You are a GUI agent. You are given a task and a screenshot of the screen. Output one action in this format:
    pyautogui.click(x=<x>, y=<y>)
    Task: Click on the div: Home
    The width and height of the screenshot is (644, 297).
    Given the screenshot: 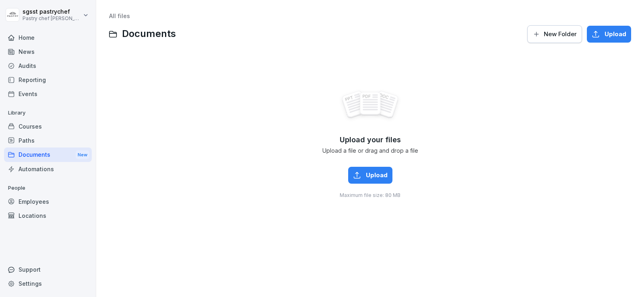 What is the action you would take?
    pyautogui.click(x=48, y=38)
    